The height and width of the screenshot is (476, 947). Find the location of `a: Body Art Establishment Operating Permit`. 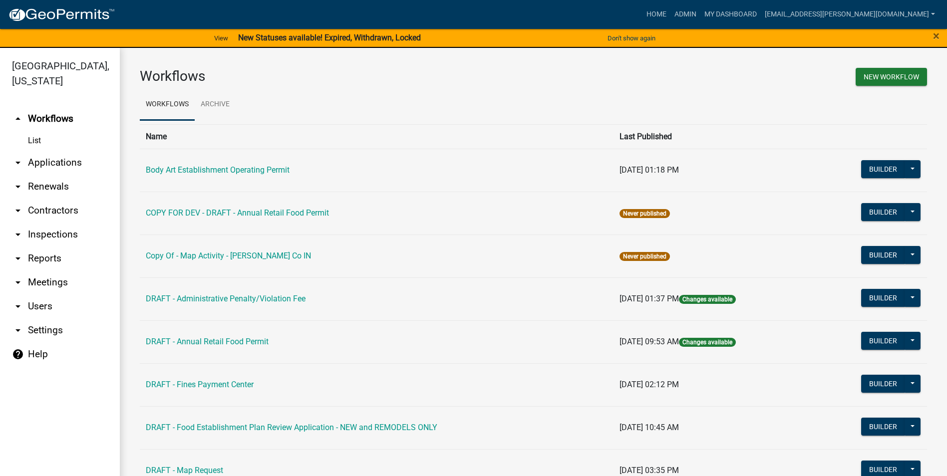

a: Body Art Establishment Operating Permit is located at coordinates (218, 170).